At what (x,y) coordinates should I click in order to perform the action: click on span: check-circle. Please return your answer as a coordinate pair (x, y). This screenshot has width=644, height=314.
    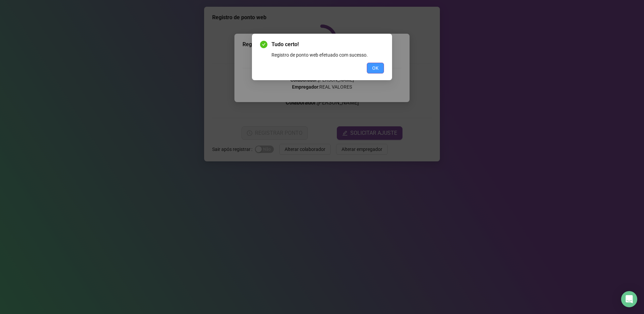
    Looking at the image, I should click on (264, 45).